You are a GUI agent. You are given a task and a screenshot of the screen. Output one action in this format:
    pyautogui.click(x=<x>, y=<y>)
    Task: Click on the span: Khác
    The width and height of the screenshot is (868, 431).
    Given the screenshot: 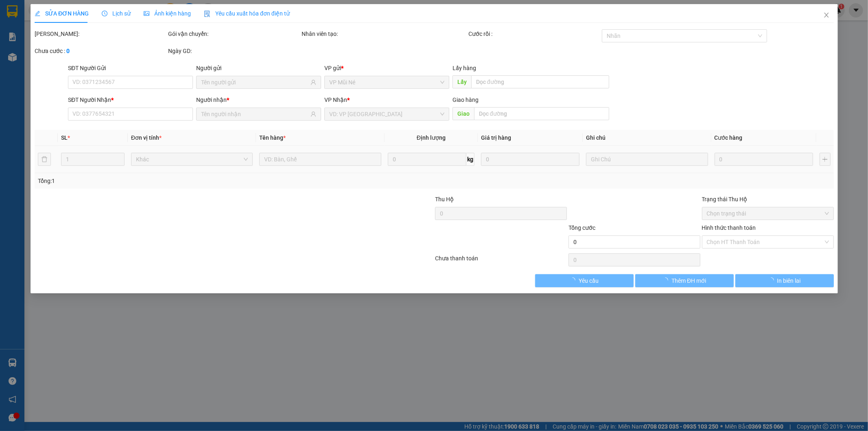 What is the action you would take?
    pyautogui.click(x=192, y=160)
    